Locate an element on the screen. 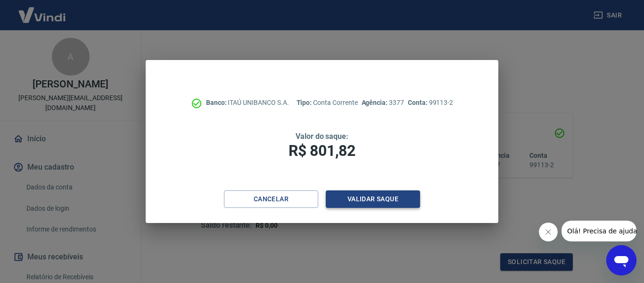 This screenshot has height=283, width=644. p: Conta Corrente is located at coordinates (327, 102).